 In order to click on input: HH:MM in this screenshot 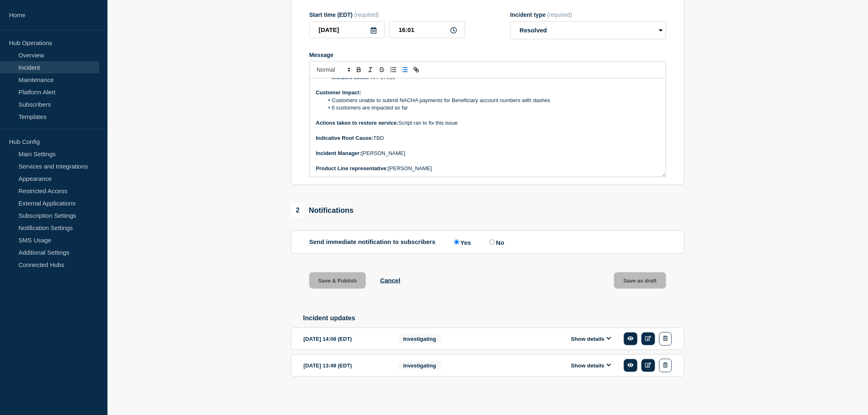, I will do `click(427, 30)`.